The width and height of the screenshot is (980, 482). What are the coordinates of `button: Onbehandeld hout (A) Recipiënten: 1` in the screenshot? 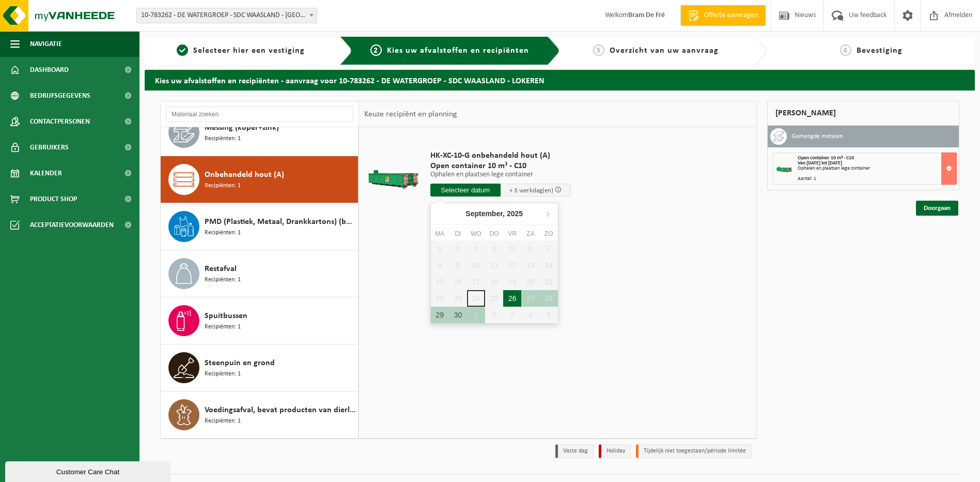 It's located at (259, 180).